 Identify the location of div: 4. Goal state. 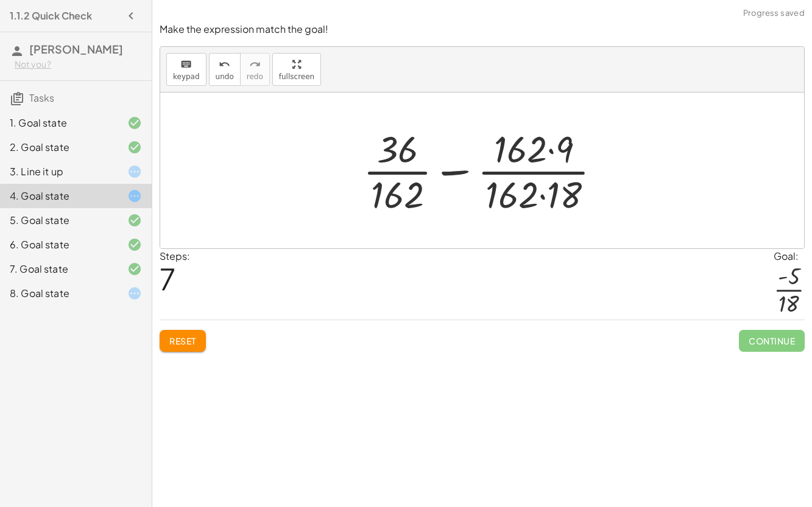
(58, 196).